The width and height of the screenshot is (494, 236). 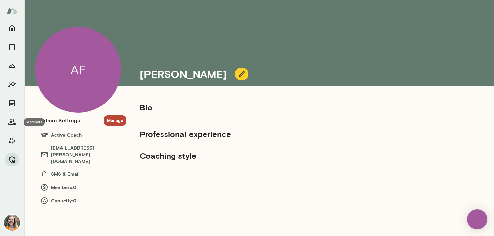 What do you see at coordinates (78, 70) in the screenshot?
I see `div: AF` at bounding box center [78, 70].